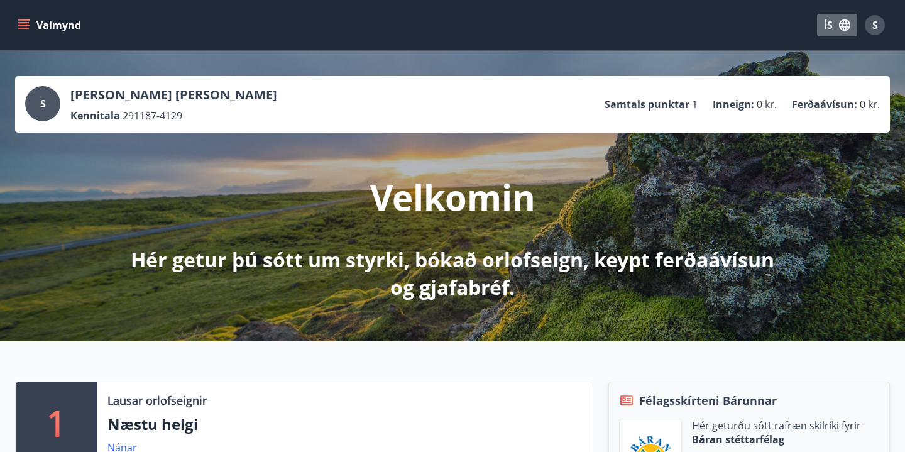 This screenshot has height=452, width=905. Describe the element at coordinates (345, 424) in the screenshot. I see `p: Næstu helgi` at that location.